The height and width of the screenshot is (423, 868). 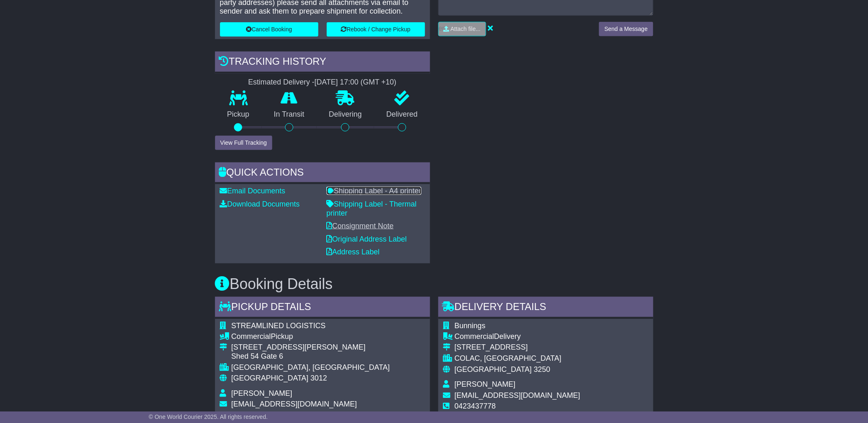 I want to click on p: Delivering, so click(x=346, y=115).